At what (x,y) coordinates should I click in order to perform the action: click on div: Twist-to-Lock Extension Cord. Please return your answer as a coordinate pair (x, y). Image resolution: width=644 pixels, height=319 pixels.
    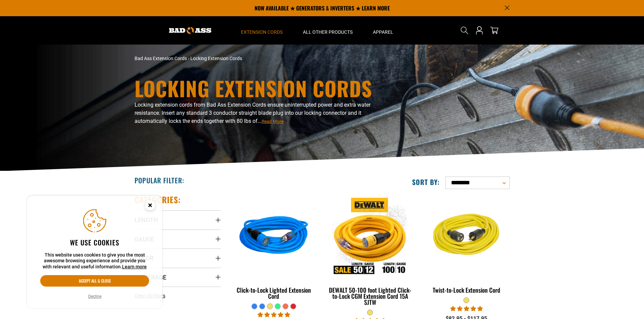
    Looking at the image, I should click on (466, 290).